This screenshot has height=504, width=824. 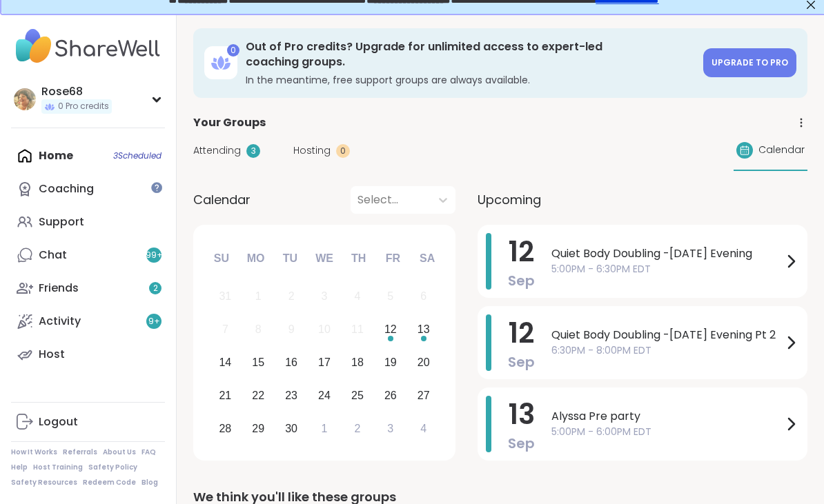 I want to click on div: Not available Wednesday, September 3rd, 2025, so click(x=324, y=297).